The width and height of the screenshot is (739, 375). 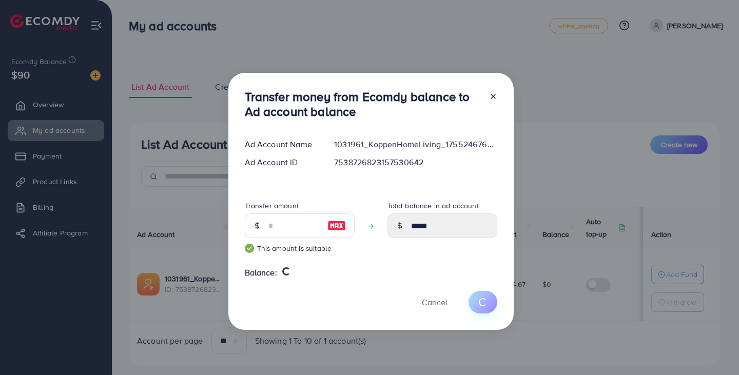 What do you see at coordinates (435, 302) in the screenshot?
I see `button: Cancel` at bounding box center [435, 302].